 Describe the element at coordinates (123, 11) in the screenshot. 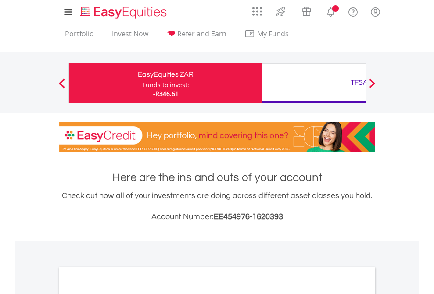

I see `a: Home page` at that location.